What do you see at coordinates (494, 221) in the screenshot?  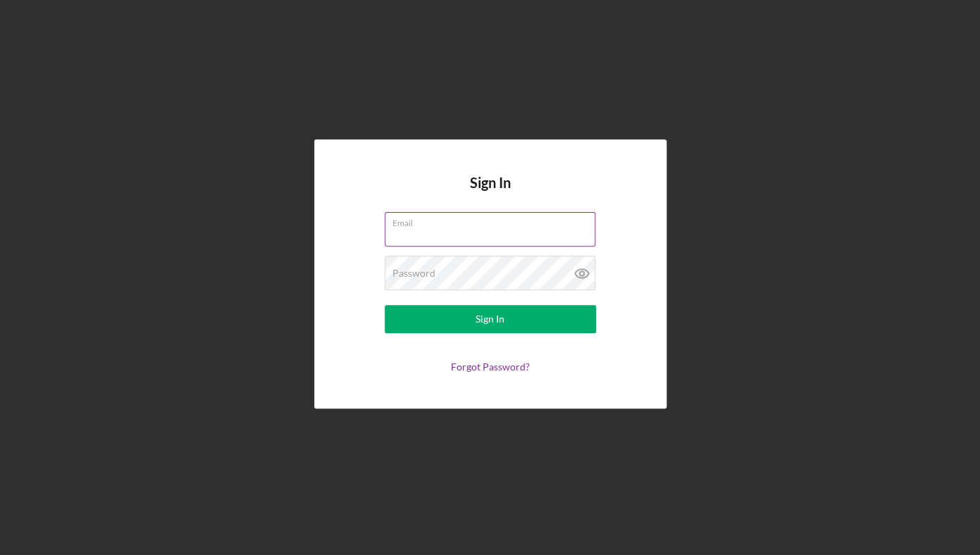 I see `label: Email` at bounding box center [494, 221].